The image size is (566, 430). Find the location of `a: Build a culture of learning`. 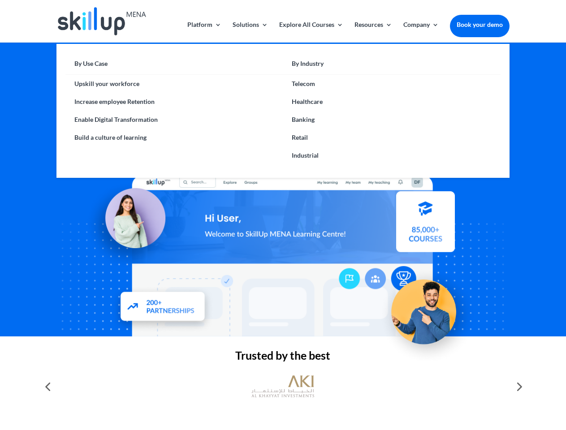

a: Build a culture of learning is located at coordinates (174, 138).